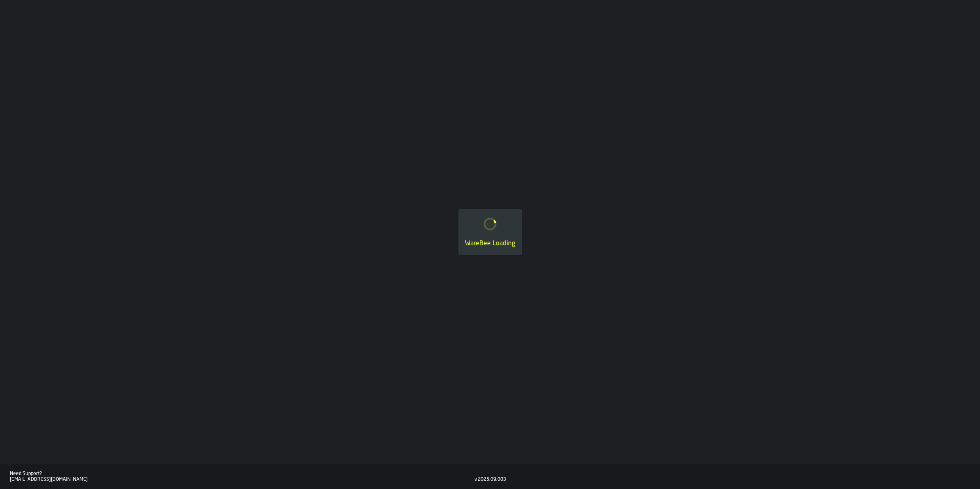 The image size is (980, 489). Describe the element at coordinates (492, 479) in the screenshot. I see `div: 2025.09.003` at that location.